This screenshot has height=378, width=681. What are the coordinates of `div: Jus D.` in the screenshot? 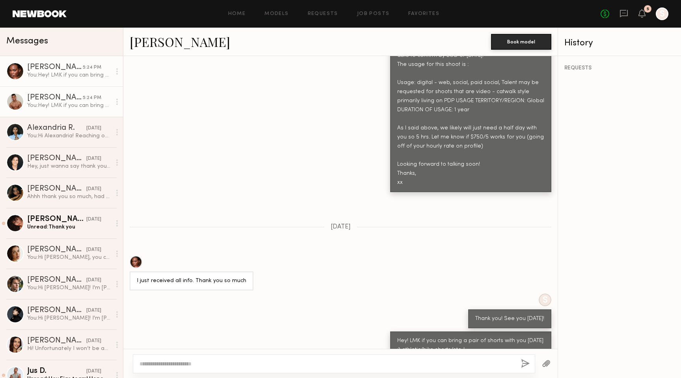 It's located at (57, 371).